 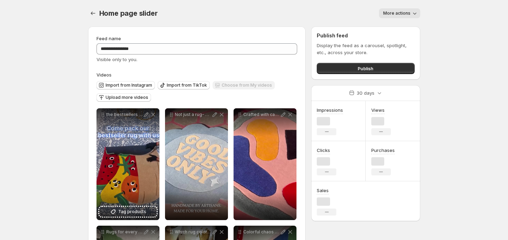 I want to click on p: 30 days, so click(x=366, y=93).